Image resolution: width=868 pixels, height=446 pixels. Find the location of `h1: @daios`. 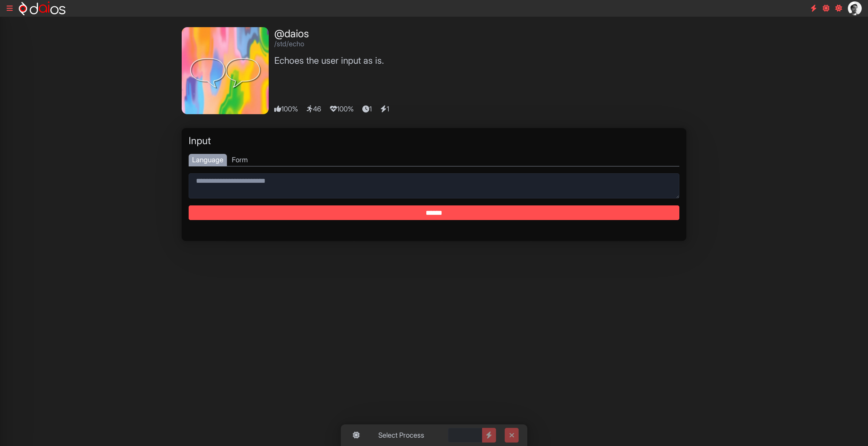

h1: @daios is located at coordinates (335, 33).